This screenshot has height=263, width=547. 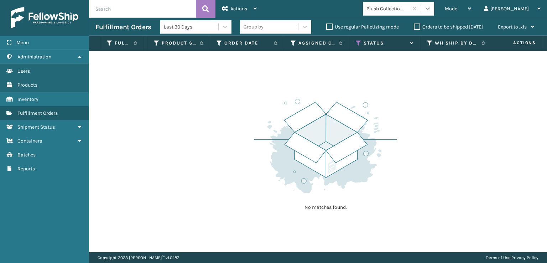 I want to click on label: Product SKU, so click(x=179, y=43).